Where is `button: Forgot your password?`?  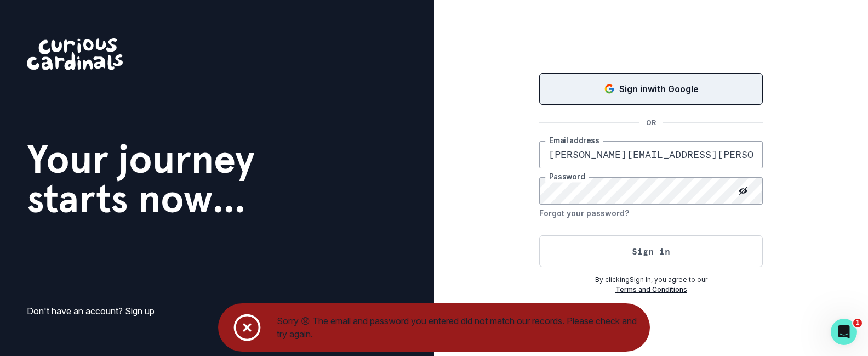 button: Forgot your password? is located at coordinates (584, 213).